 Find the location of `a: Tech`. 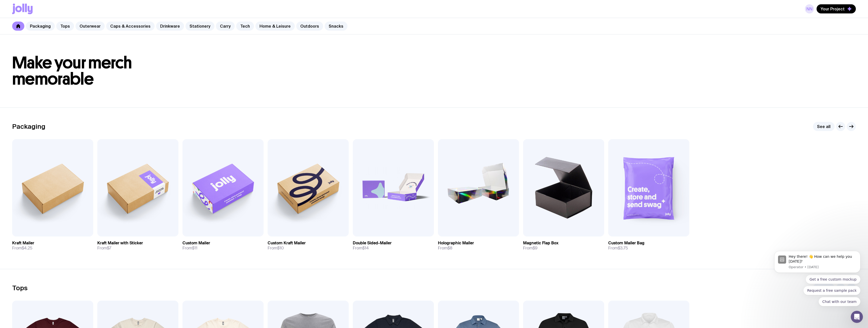

a: Tech is located at coordinates (245, 26).